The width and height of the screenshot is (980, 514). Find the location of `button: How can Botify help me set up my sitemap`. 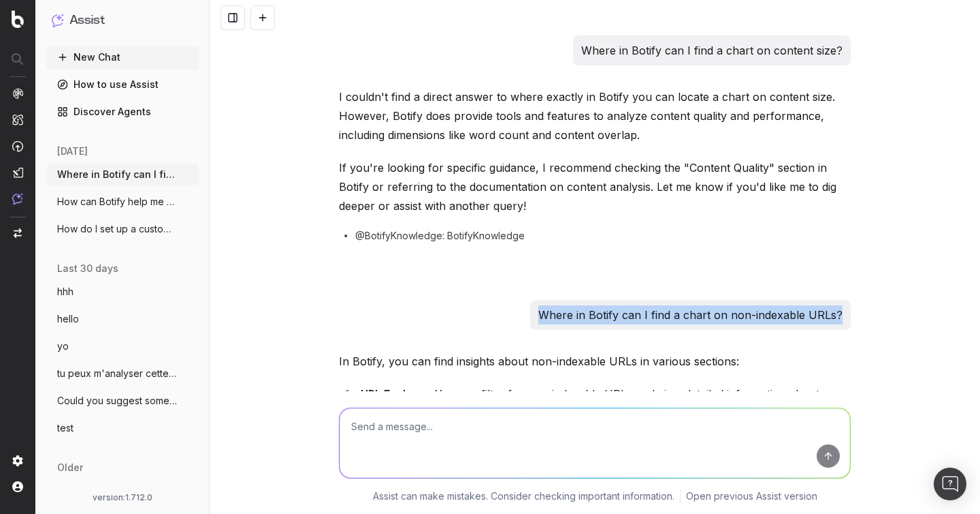

button: How can Botify help me set up my sitemap is located at coordinates (123, 202).